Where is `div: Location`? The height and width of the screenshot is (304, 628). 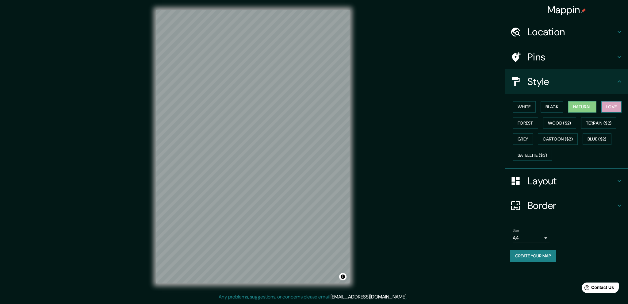
div: Location is located at coordinates (566, 32).